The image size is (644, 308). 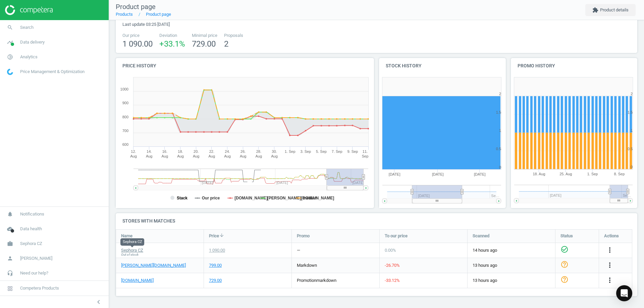 I want to click on span: To our price, so click(x=396, y=236).